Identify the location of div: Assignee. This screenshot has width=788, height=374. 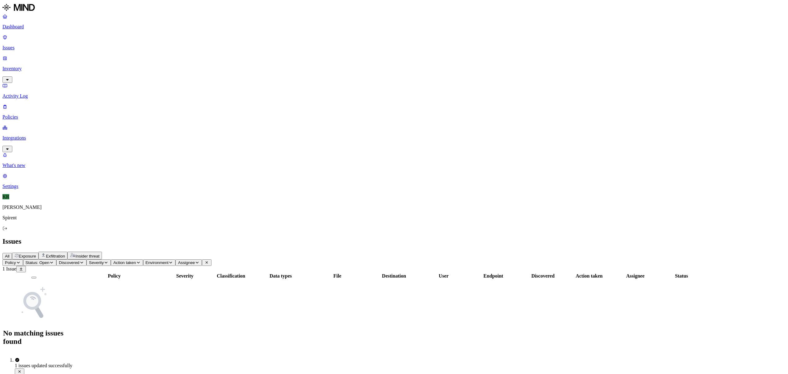
(635, 276).